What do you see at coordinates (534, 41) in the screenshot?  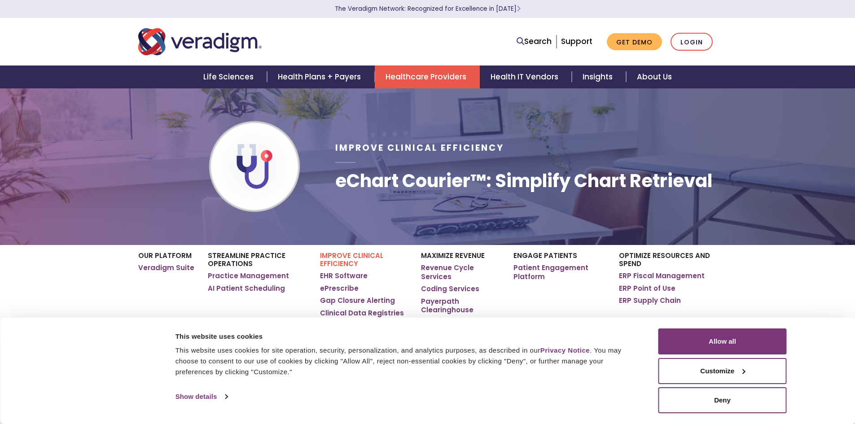 I see `a: Search` at bounding box center [534, 41].